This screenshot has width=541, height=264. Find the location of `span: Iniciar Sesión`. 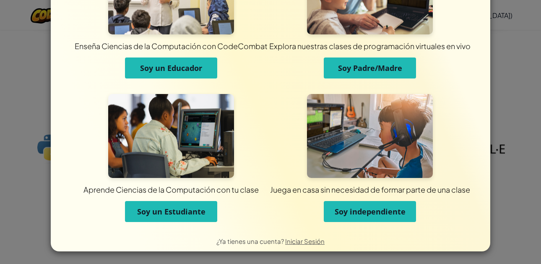

span: Iniciar Sesión is located at coordinates (305, 241).